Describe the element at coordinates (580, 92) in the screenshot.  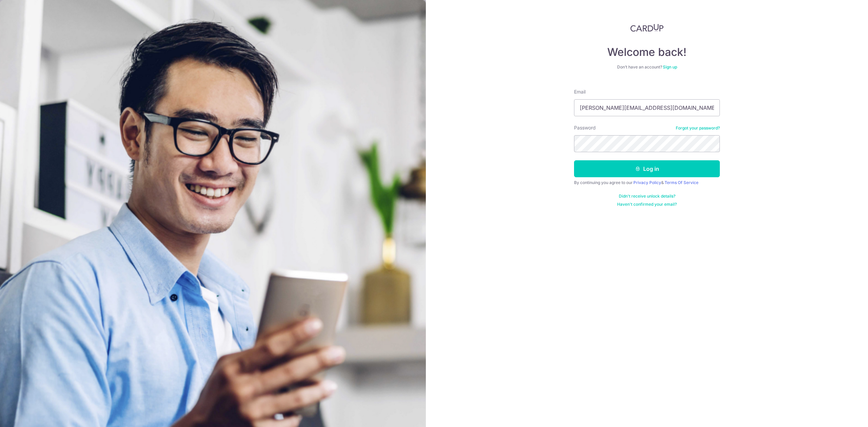
I see `label: Email` at that location.